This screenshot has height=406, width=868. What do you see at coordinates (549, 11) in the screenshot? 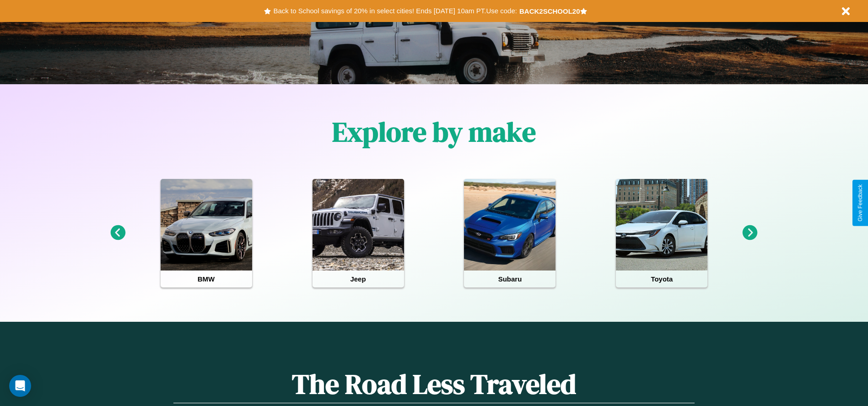
I see `b: BACK2SCHOOL20` at bounding box center [549, 11].